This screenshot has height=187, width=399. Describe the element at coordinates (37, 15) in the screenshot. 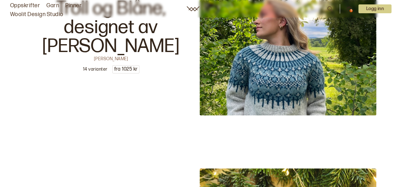

I see `a: Woolit Design Studio` at that location.